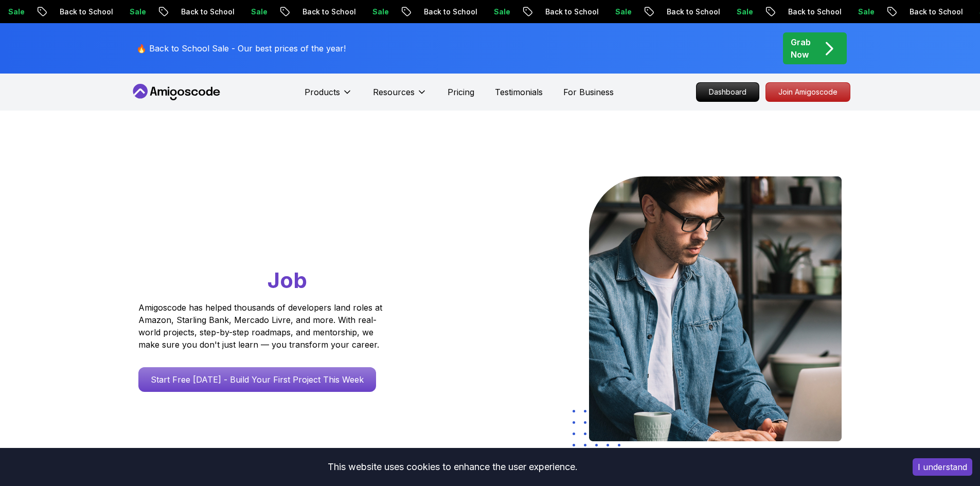  What do you see at coordinates (394, 92) in the screenshot?
I see `p: Resources` at bounding box center [394, 92].